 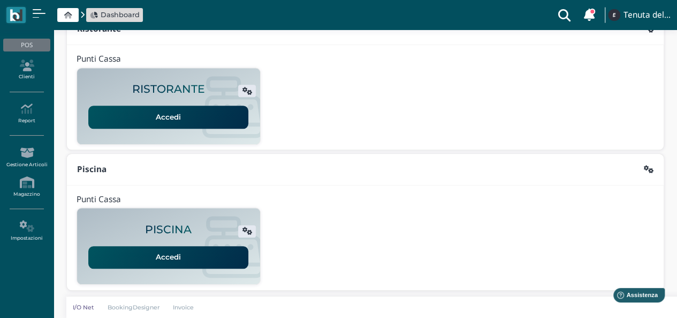 I want to click on a: Impostazioni, so click(x=26, y=230).